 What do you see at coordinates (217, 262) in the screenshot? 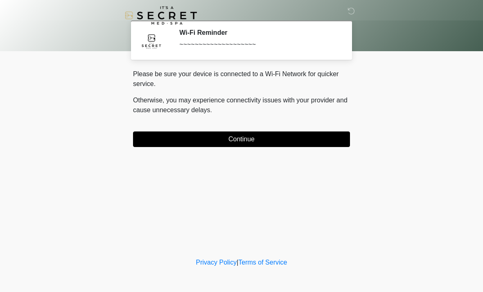
I see `a: Privacy Policy` at bounding box center [217, 262].